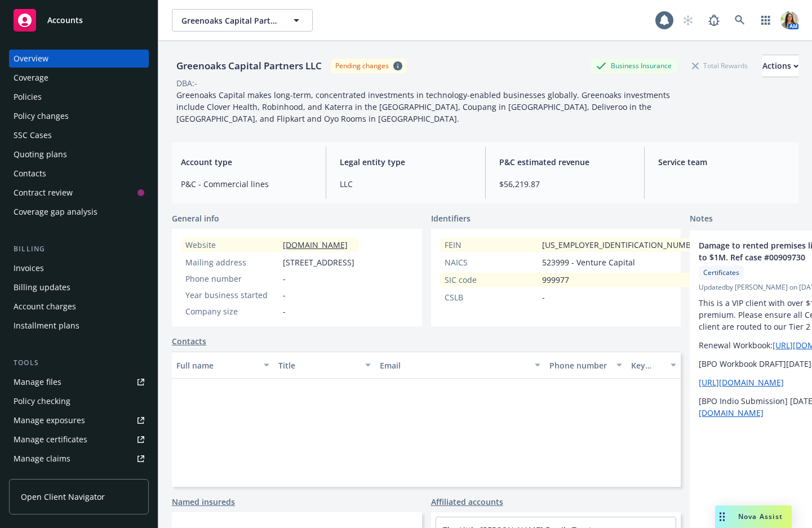 The height and width of the screenshot is (528, 812). I want to click on a: Accounts, so click(79, 21).